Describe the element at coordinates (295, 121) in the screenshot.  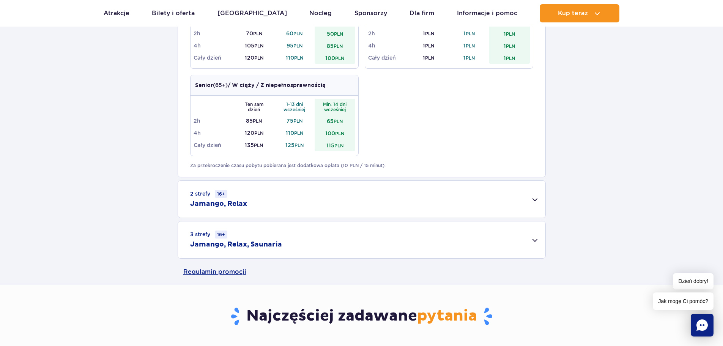
I see `td: 75` at that location.